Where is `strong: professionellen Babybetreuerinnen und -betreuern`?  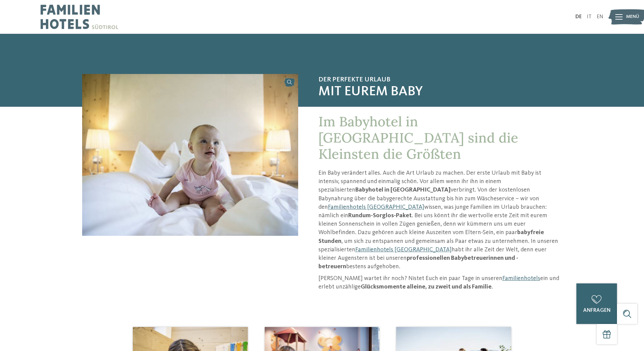 strong: professionellen Babybetreuerinnen und -betreuern is located at coordinates (418, 262).